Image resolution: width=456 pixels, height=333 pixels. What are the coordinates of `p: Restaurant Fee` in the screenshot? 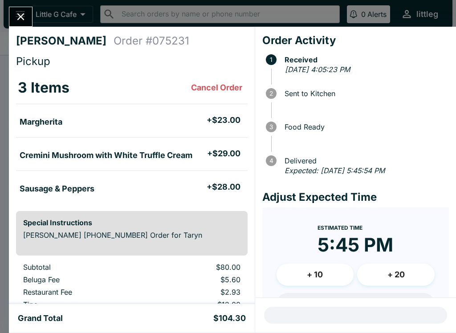 It's located at (81, 292).